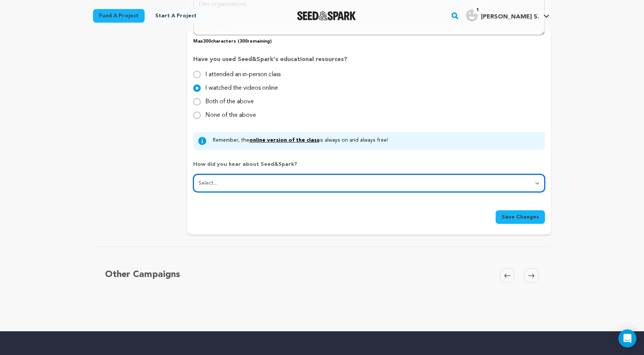 Image resolution: width=644 pixels, height=355 pixels. What do you see at coordinates (503, 15) in the screenshot?
I see `div: Ghidossi S.'s Profile` at bounding box center [503, 15].